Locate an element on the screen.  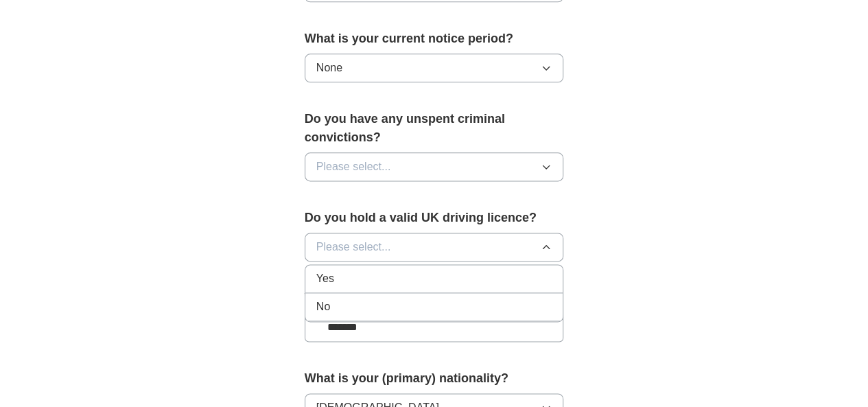
button: None is located at coordinates (434, 68).